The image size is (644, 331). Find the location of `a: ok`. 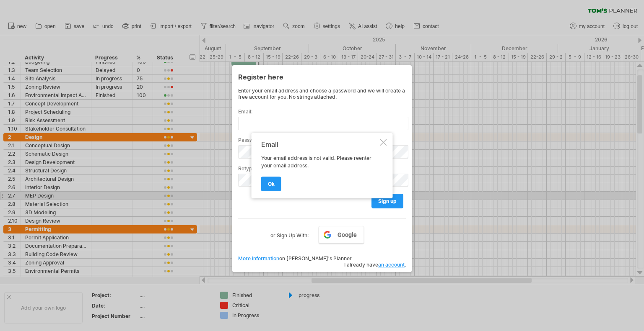

a: ok is located at coordinates (271, 184).